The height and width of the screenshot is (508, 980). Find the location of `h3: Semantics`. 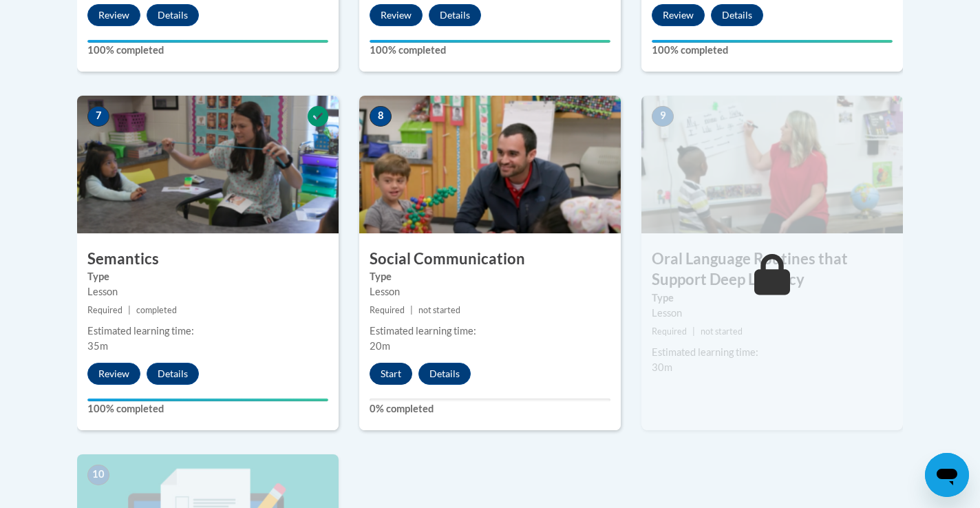

h3: Semantics is located at coordinates (208, 259).